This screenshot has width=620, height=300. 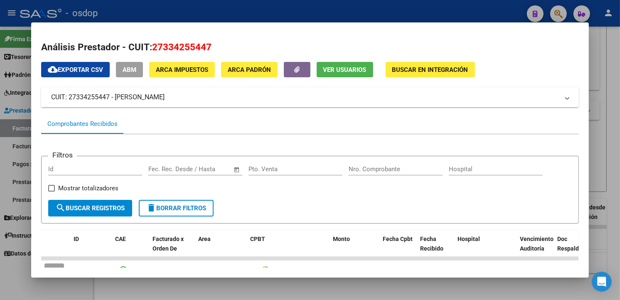 What do you see at coordinates (172, 248) in the screenshot?
I see `datatable-header-cell: Facturado x Orden De` at bounding box center [172, 248].